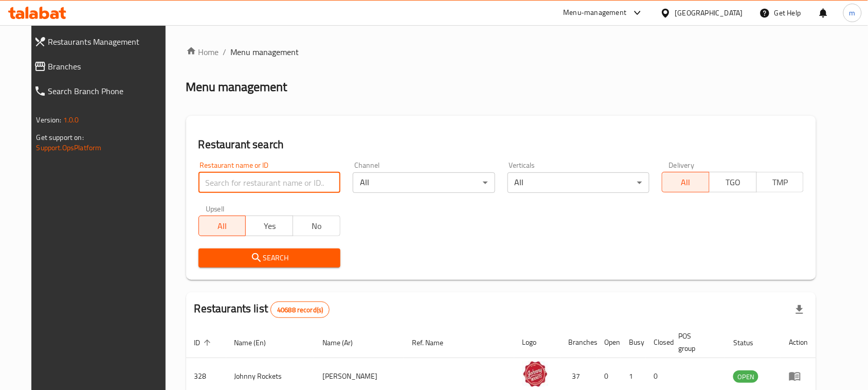  What do you see at coordinates (749, 343) in the screenshot?
I see `span: Status` at bounding box center [749, 343].